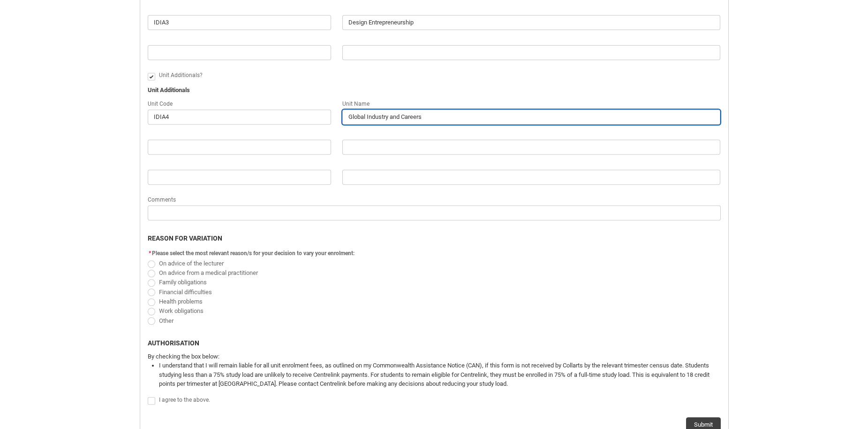 This screenshot has width=868, height=429. What do you see at coordinates (254, 253) in the screenshot?
I see `span: Please select the most relevant reason/s for your decision to vary your enrolment:` at bounding box center [254, 253].